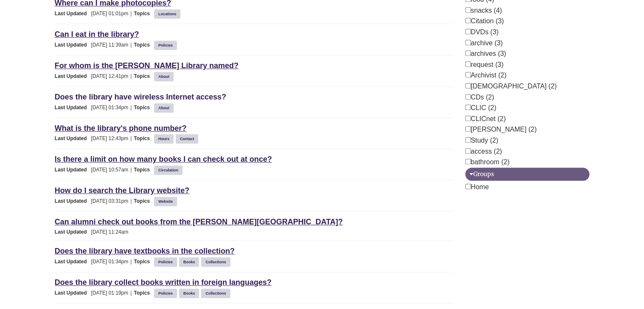 The image size is (644, 309). I want to click on a: Does the library collect books written in foreign languages?, so click(163, 282).